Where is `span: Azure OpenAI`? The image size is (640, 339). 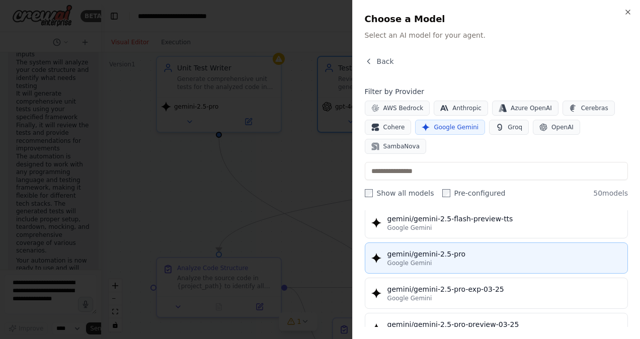 span: Azure OpenAI is located at coordinates (531, 108).